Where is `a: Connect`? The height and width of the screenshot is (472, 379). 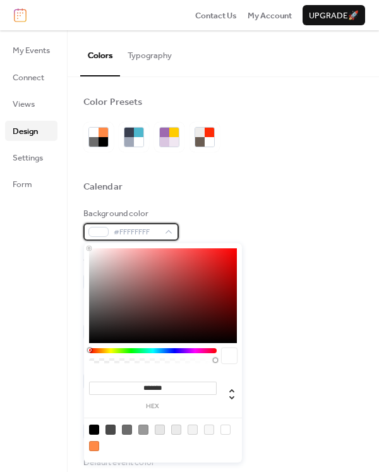 a: Connect is located at coordinates (31, 77).